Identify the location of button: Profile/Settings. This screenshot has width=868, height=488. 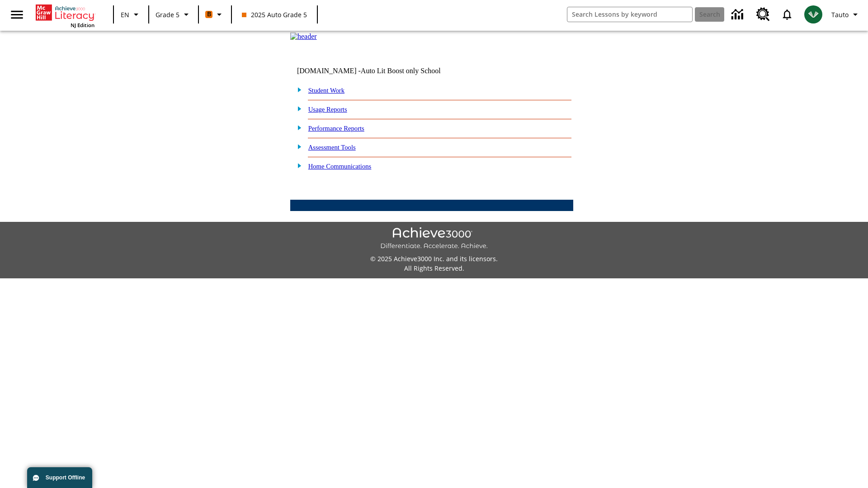
(846, 14).